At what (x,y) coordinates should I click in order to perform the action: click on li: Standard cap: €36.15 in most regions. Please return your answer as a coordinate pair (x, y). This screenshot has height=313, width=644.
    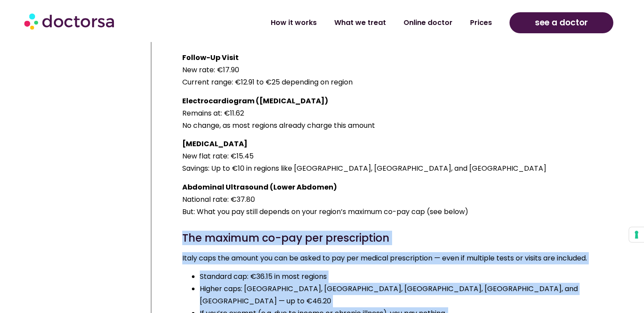
    Looking at the image, I should click on (398, 276).